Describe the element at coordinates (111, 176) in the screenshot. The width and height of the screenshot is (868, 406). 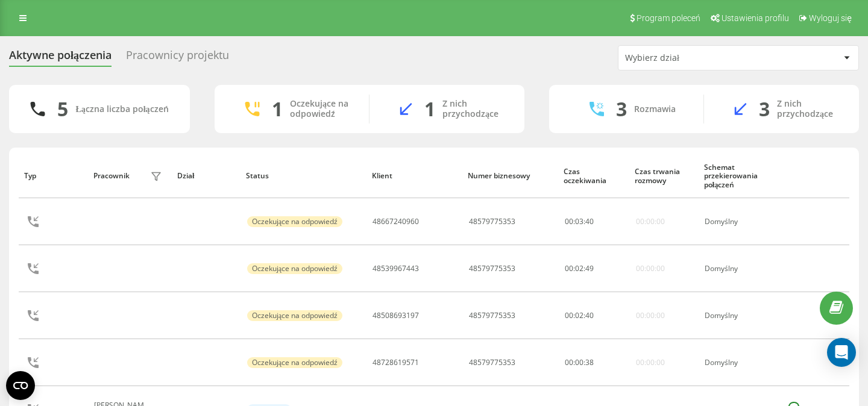
I see `div: Pracownik` at that location.